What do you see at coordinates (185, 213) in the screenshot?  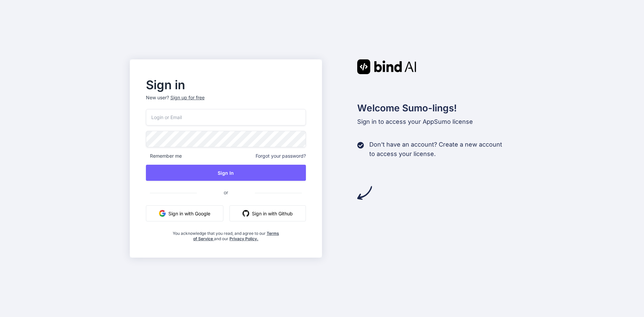 I see `button: Sign in with Google` at bounding box center [185, 213].